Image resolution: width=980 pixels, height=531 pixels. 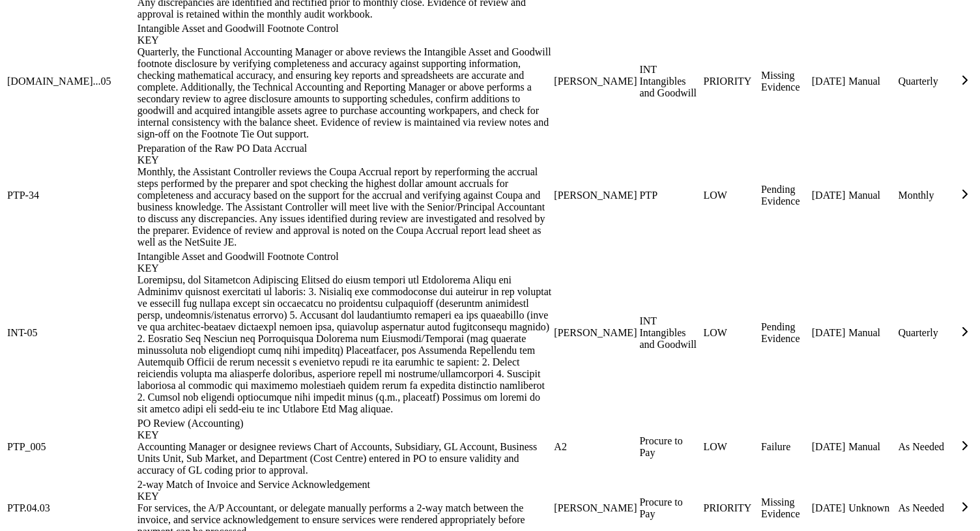 I want to click on div: Monthly, the Assistant Controller reviews the Coupa Accrual report by reperforming the accrual st..., so click(x=345, y=207).